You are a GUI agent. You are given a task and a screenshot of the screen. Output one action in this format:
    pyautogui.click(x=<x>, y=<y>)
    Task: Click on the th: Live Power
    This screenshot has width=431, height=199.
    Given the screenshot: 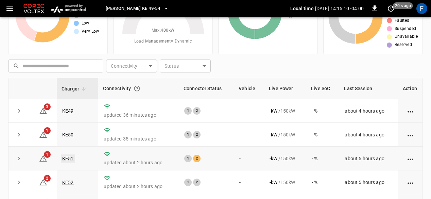 What is the action you would take?
    pyautogui.click(x=285, y=88)
    